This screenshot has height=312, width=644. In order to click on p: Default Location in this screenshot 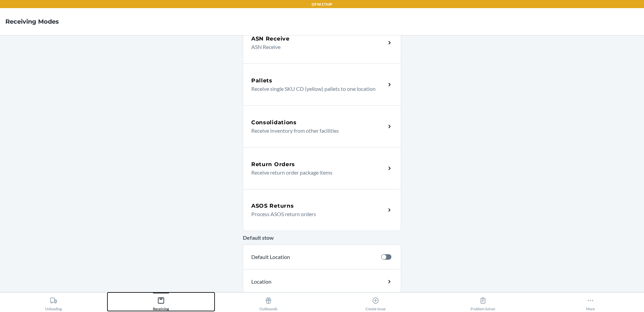, I will do `click(314, 257)`.